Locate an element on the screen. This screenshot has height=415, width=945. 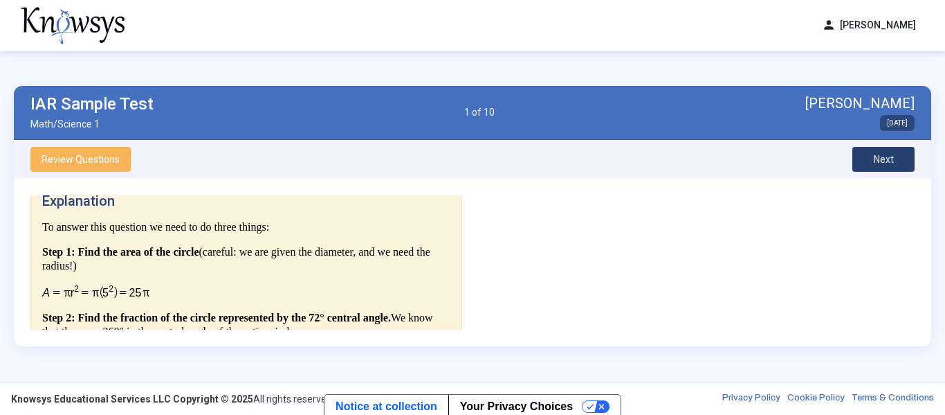
strong: Knowsys Educational Services LLC Copyright © 2025 is located at coordinates (132, 399).